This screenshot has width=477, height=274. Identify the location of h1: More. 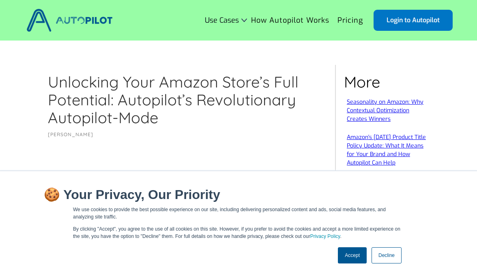
(387, 82).